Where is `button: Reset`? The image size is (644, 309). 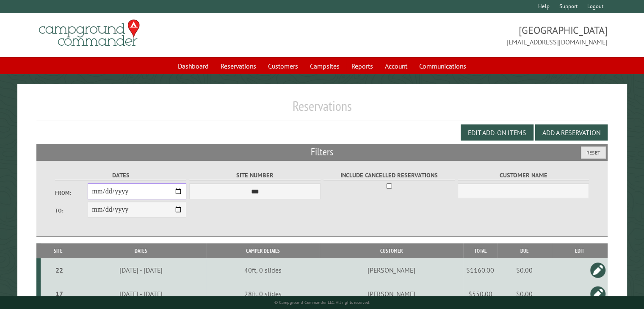 button: Reset is located at coordinates (593, 153).